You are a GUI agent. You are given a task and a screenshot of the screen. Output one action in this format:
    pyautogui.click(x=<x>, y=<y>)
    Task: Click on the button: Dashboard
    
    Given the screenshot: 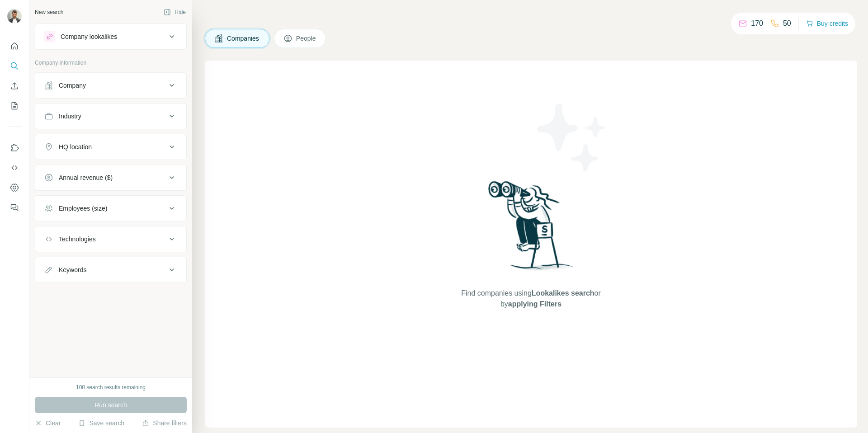 What is the action you would take?
    pyautogui.click(x=14, y=188)
    